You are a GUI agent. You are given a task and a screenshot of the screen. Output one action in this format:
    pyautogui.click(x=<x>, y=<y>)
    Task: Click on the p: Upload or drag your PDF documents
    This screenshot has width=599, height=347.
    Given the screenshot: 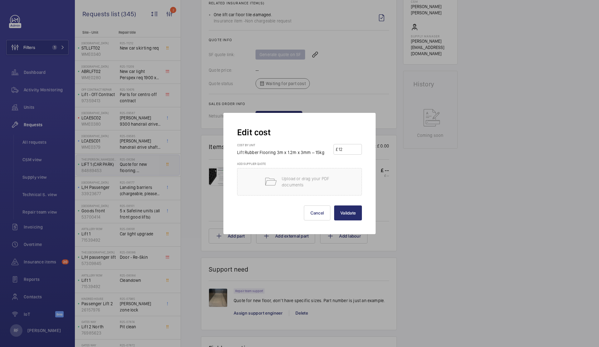 What is the action you would take?
    pyautogui.click(x=308, y=182)
    